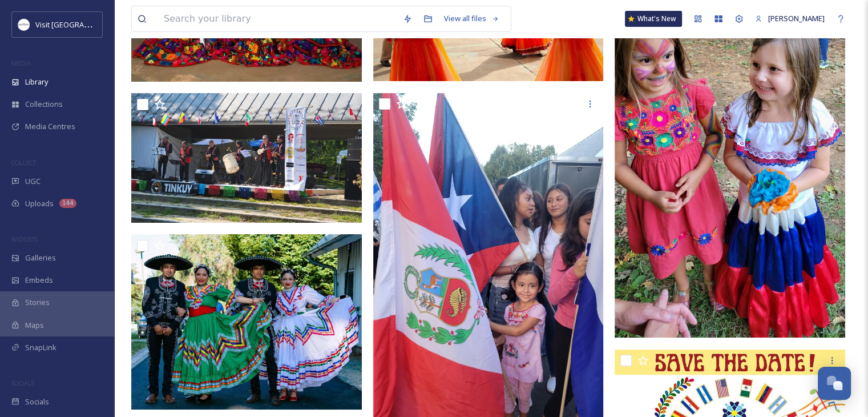  What do you see at coordinates (32, 181) in the screenshot?
I see `span: UGC` at bounding box center [32, 181].